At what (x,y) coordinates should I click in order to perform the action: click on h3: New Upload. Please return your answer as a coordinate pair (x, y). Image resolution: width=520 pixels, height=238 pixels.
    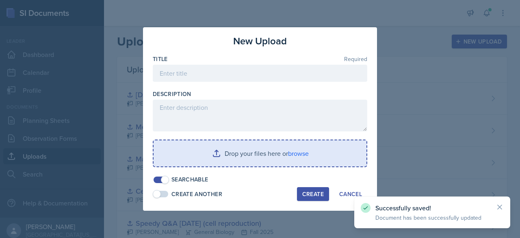
    Looking at the image, I should click on (260, 41).